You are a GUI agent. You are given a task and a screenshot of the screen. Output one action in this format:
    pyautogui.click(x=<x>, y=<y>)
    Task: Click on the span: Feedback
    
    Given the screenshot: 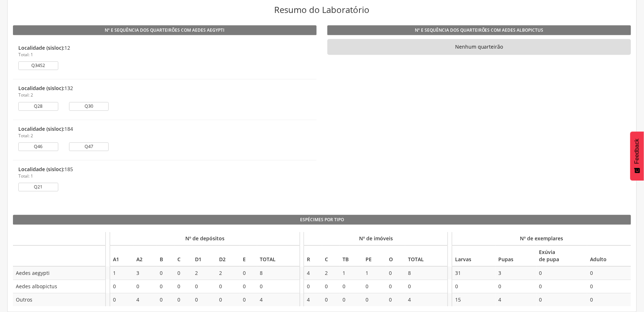 What is the action you would take?
    pyautogui.click(x=638, y=152)
    